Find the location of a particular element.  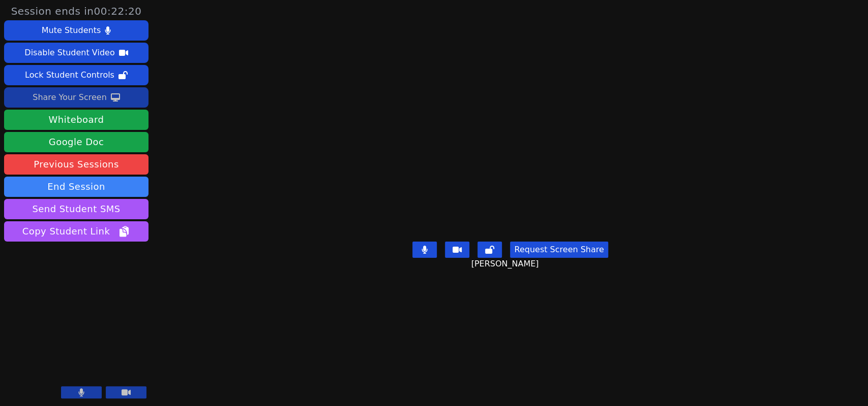

button: Lock Student Controls is located at coordinates (77, 76).